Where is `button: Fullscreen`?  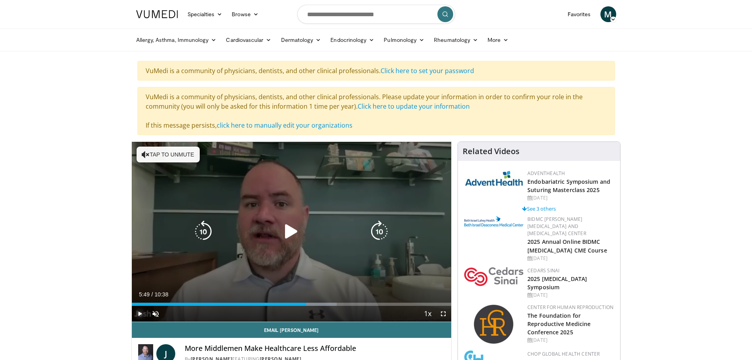 button: Fullscreen is located at coordinates (443, 313).